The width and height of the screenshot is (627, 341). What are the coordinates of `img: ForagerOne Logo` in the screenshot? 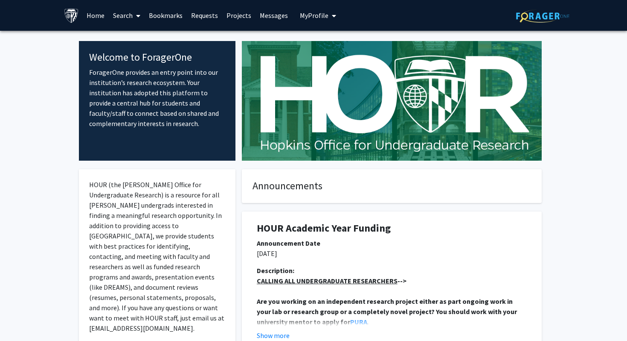 It's located at (543, 16).